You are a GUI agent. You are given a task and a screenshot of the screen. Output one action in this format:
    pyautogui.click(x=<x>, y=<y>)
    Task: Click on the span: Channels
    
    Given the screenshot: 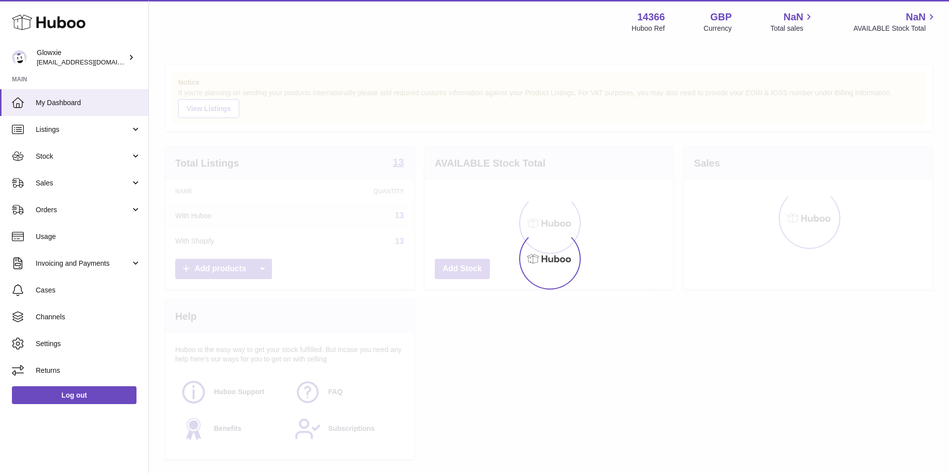 What is the action you would take?
    pyautogui.click(x=88, y=317)
    